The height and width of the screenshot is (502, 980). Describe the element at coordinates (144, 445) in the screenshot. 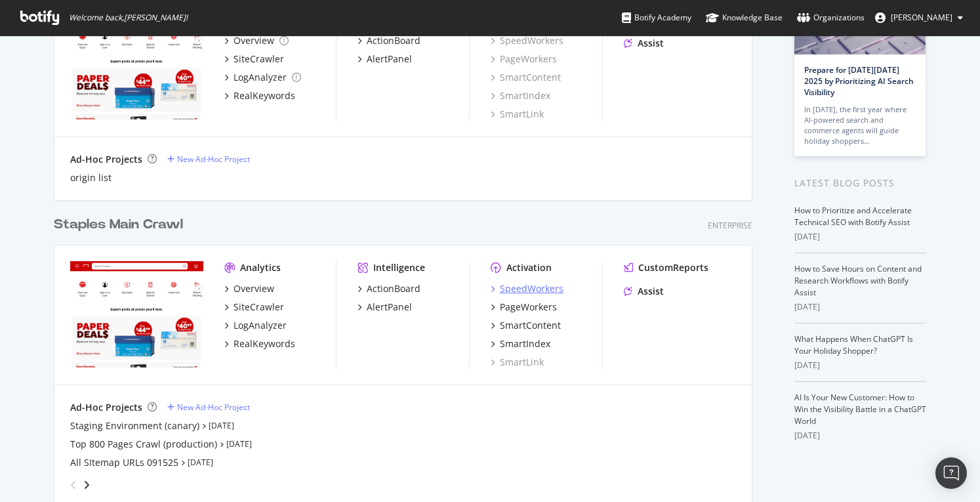

I see `a: Top 800 Pages Crawl (production)` at that location.